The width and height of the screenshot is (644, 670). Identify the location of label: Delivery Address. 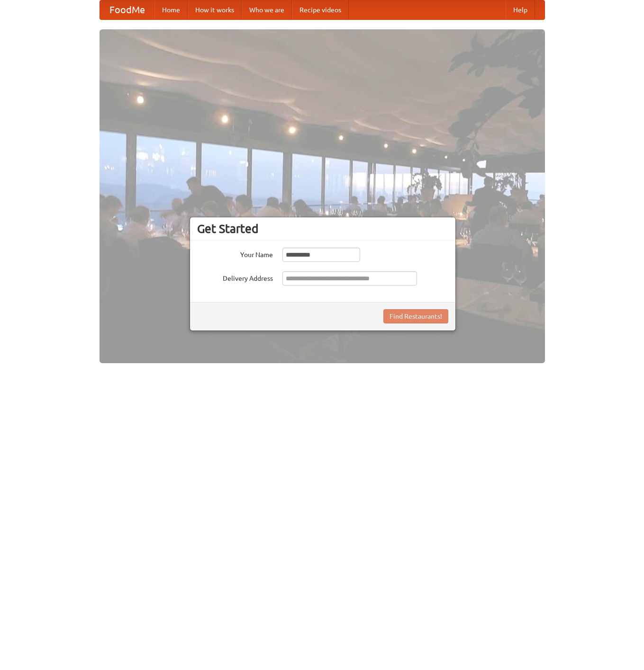
(235, 277).